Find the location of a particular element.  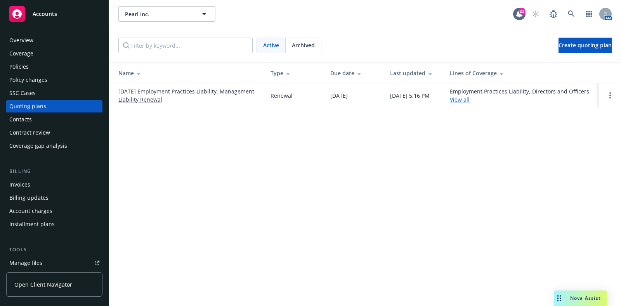

span: Nova Assist is located at coordinates (585, 298).